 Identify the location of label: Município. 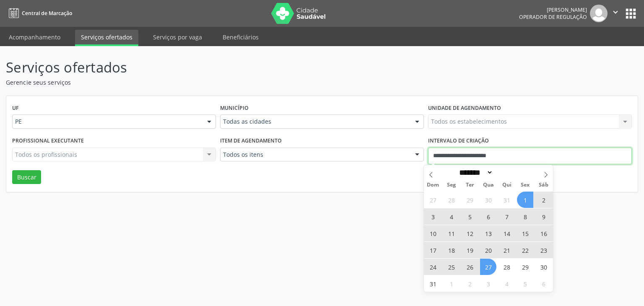
(234, 108).